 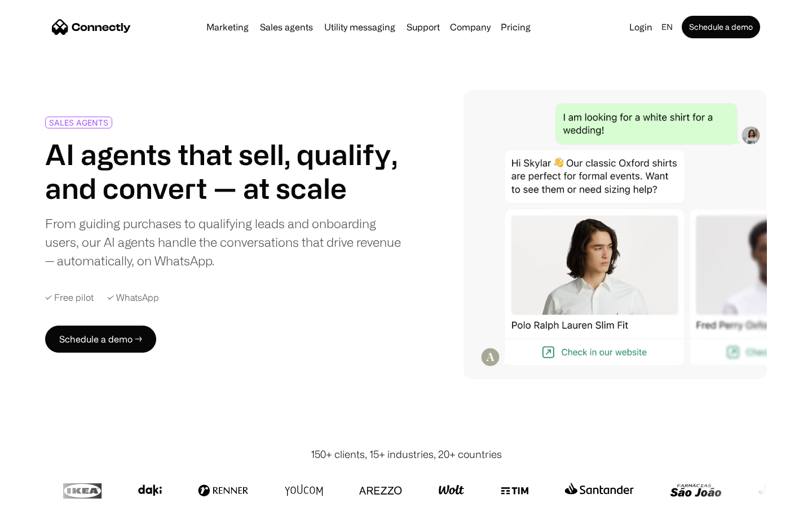 I want to click on aside: Language selected: English, so click(x=40, y=495).